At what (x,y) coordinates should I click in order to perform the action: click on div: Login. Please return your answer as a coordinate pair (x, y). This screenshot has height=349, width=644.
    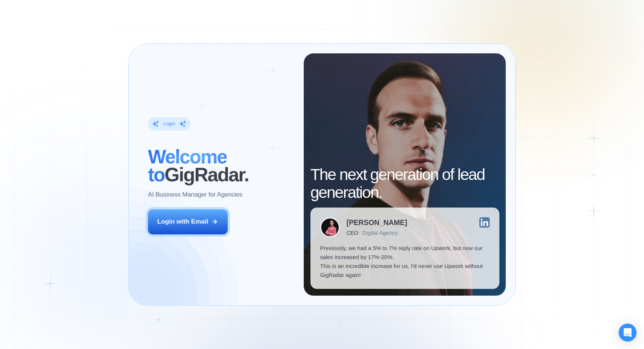
    Looking at the image, I should click on (169, 124).